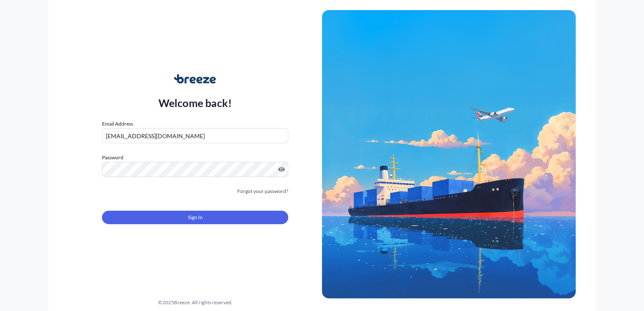 Image resolution: width=644 pixels, height=311 pixels. What do you see at coordinates (195, 136) in the screenshot?
I see `input: example@gmail.com` at bounding box center [195, 136].